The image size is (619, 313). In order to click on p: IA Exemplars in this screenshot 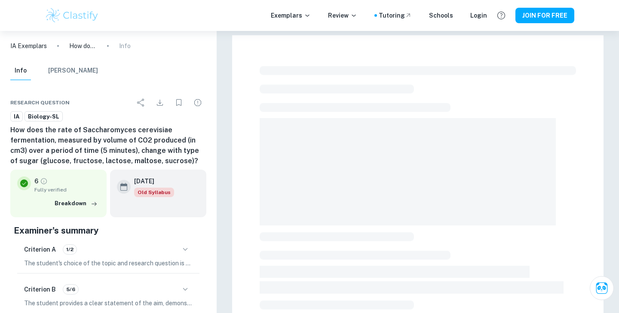, I will do `click(28, 46)`.